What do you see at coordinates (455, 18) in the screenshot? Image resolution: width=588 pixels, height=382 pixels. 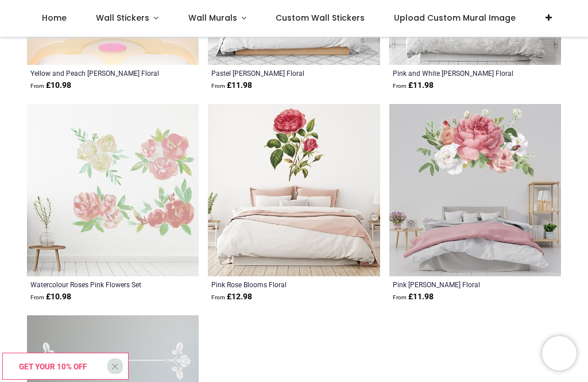 I see `span: Upload Custom Mural Image` at bounding box center [455, 18].